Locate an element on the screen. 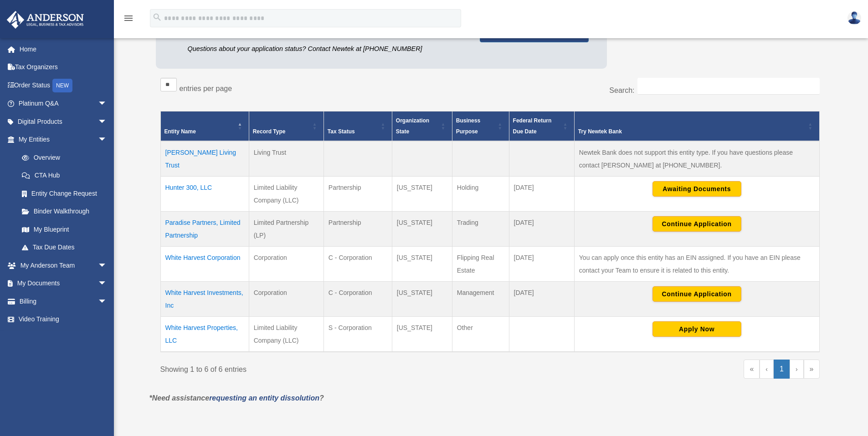 This screenshot has width=868, height=436. a: My Entitiesarrow_drop_down is located at coordinates (61, 140).